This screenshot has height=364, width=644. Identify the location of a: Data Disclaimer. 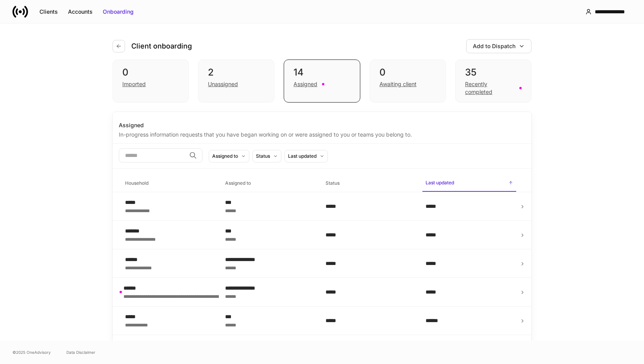
(81, 352).